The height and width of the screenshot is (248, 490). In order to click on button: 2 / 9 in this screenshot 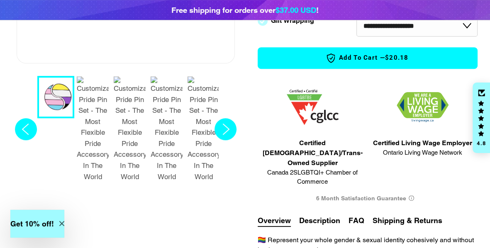, I will do `click(92, 131)`.